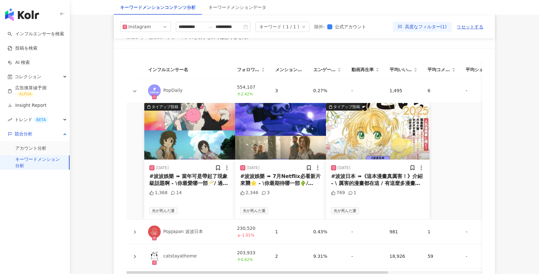  What do you see at coordinates (279, 27) in the screenshot?
I see `div: キーワード ( 1 / 1 )` at bounding box center [279, 27].